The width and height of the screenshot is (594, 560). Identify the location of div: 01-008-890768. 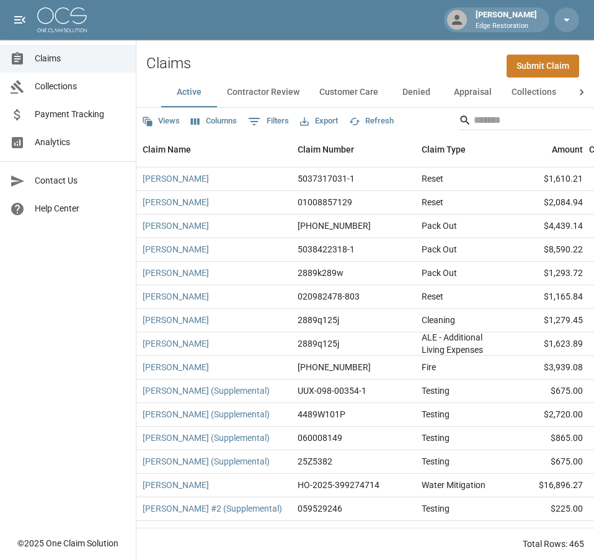
(334, 367).